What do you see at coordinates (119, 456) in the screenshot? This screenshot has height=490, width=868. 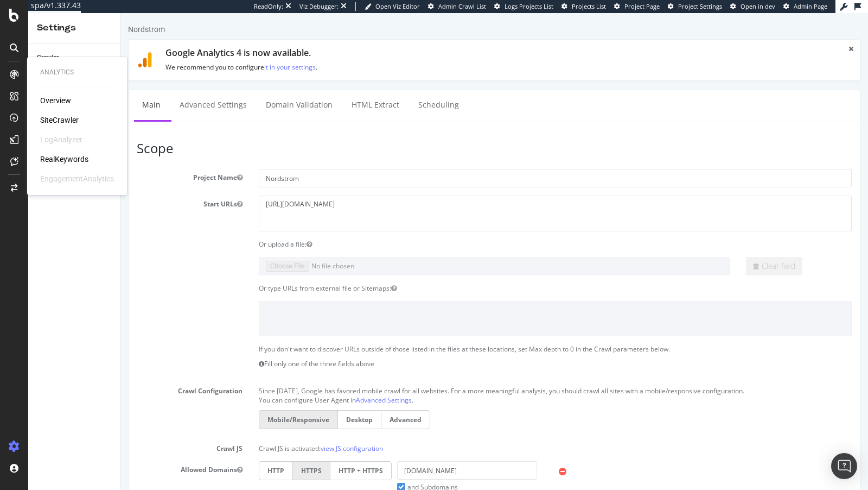 I see `button: Allowed Domains` at bounding box center [119, 456].